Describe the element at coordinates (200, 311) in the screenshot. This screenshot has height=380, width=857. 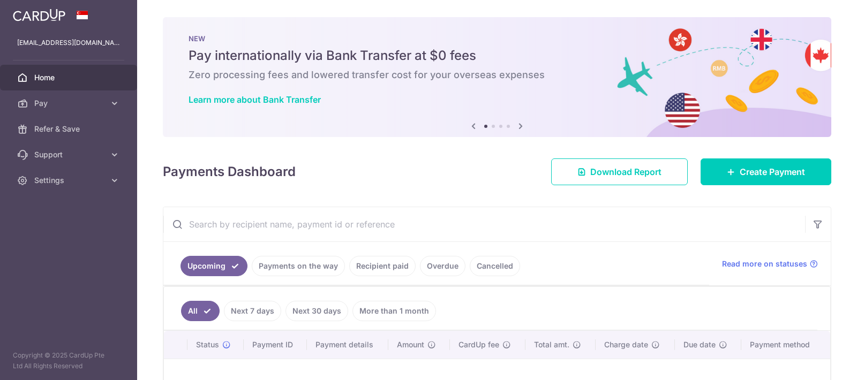
I see `a: All` at that location.